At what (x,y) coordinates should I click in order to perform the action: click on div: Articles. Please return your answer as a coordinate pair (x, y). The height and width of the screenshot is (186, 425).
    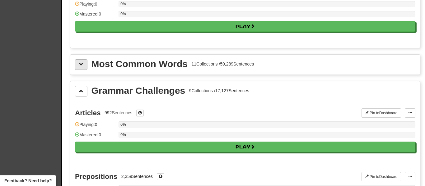
    Looking at the image, I should click on (88, 113).